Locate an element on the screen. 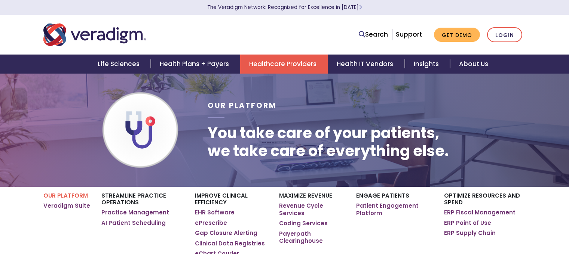  h1: You take care of your patients, we take care of everything else. is located at coordinates (328, 142).